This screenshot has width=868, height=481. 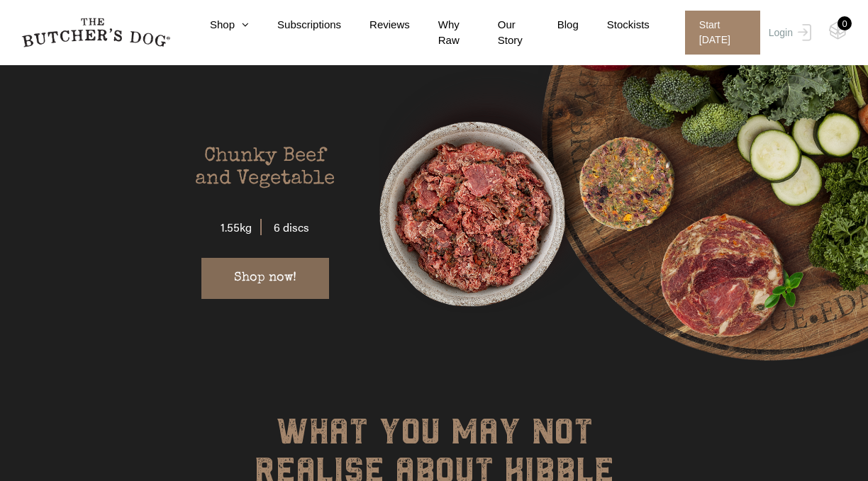 What do you see at coordinates (844, 23) in the screenshot?
I see `div: 0` at bounding box center [844, 23].